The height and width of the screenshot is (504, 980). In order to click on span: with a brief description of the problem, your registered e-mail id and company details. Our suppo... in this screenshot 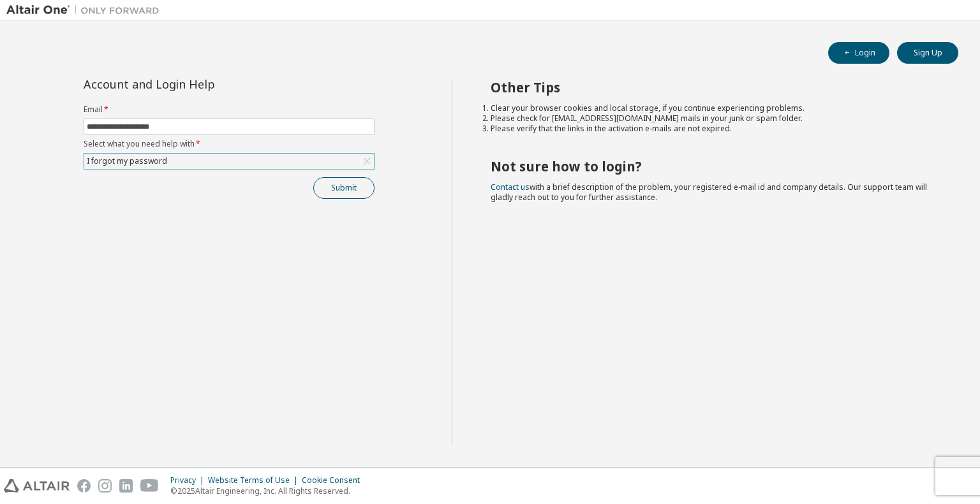, I will do `click(709, 191)`.